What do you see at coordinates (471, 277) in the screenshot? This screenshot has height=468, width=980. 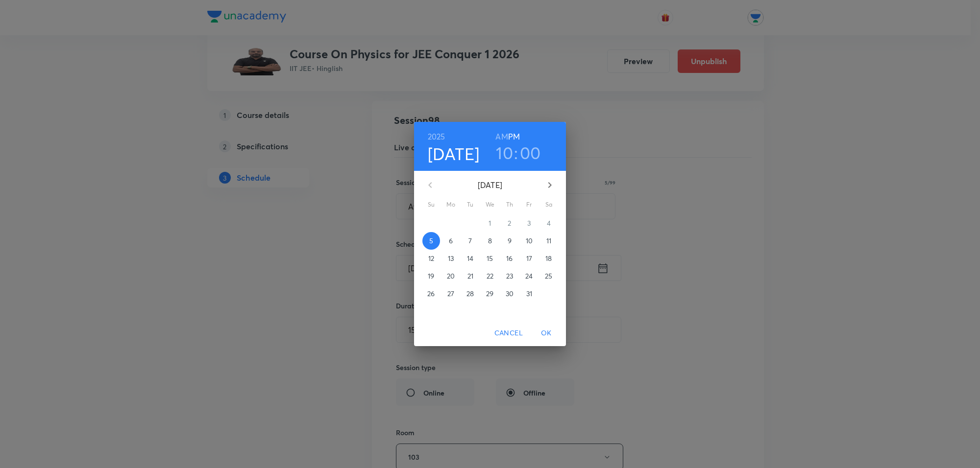 I see `button: 21` at bounding box center [471, 277].